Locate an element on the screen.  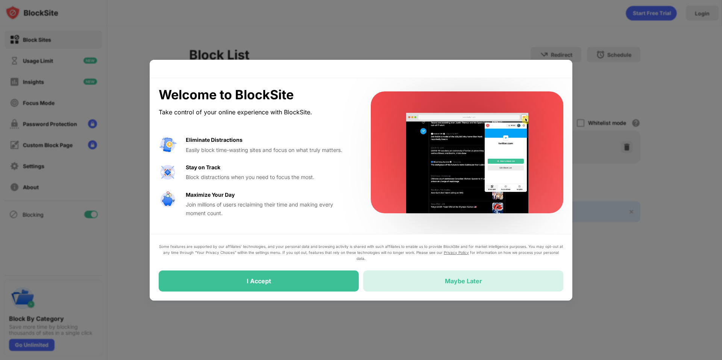
div: Maybe Later is located at coordinates (463, 281).